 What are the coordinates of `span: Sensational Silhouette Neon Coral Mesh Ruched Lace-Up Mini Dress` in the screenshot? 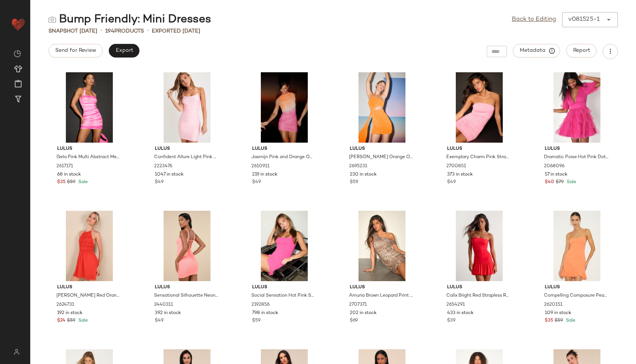 It's located at (186, 295).